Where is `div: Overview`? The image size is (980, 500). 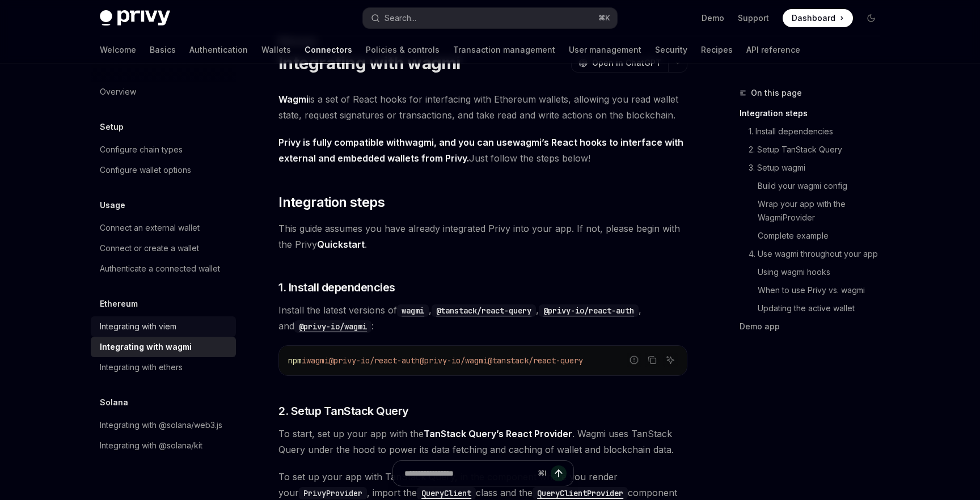
div: Overview is located at coordinates (118, 92).